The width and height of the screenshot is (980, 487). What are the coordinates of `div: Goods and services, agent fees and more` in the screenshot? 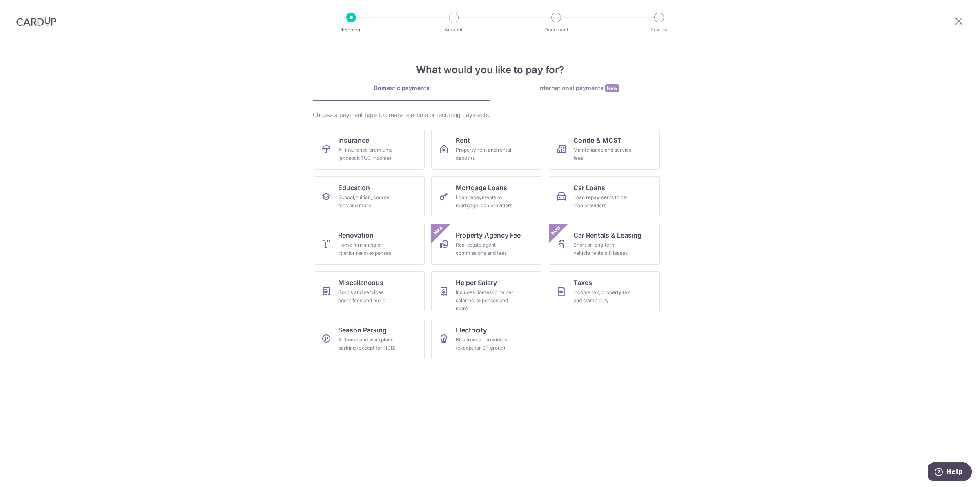 It's located at (367, 296).